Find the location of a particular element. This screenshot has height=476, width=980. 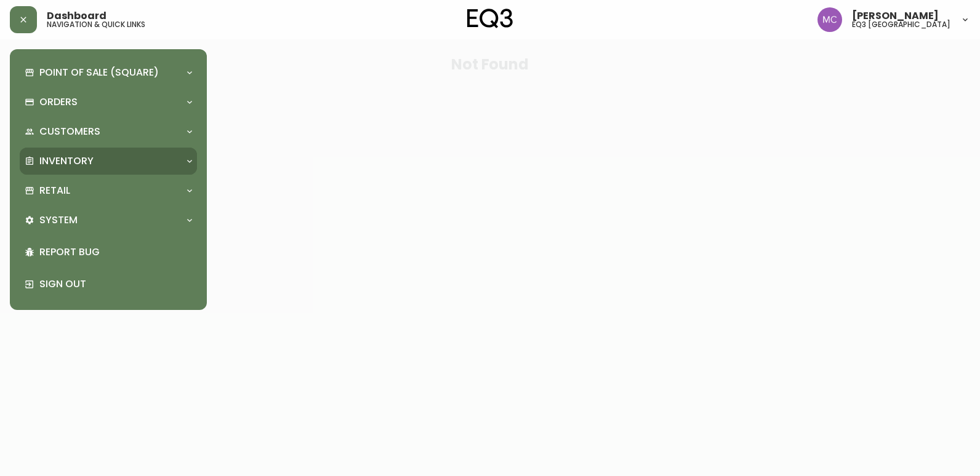

p: Report Bug is located at coordinates (116, 252).